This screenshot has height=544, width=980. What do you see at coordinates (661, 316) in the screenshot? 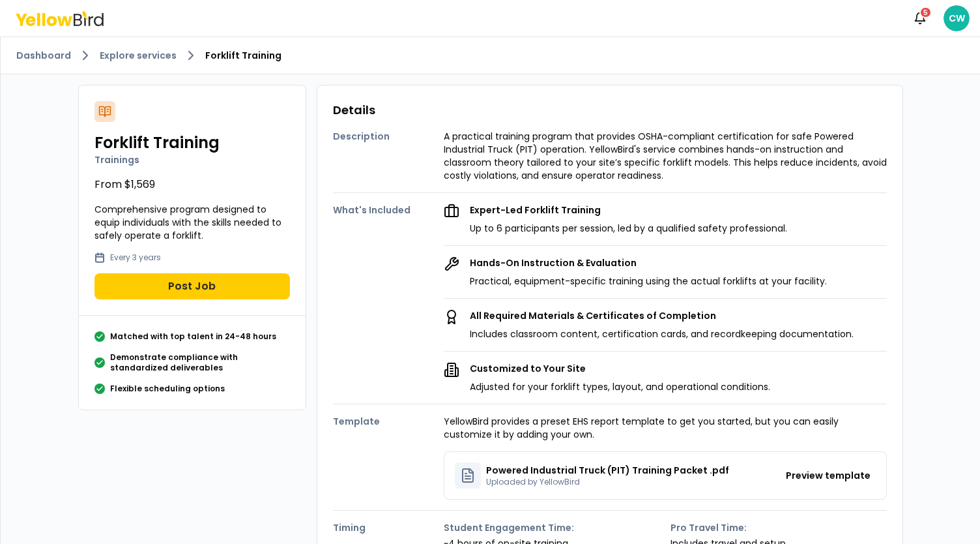
I see `p: All Required Materials & Certificates of Completion` at bounding box center [661, 316].